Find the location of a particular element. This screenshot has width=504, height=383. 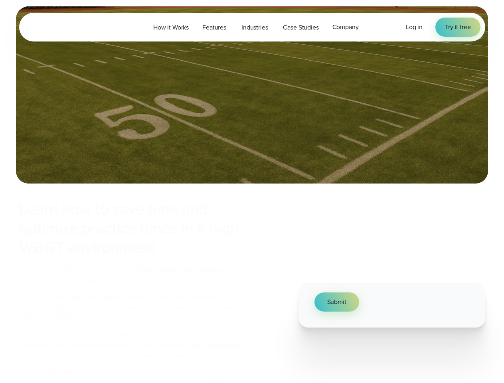

span: Features is located at coordinates (214, 28).